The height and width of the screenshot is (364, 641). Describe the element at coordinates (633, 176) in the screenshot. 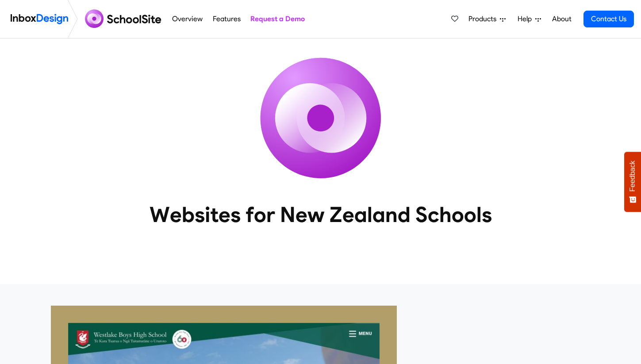

I see `span: Feedback` at that location.